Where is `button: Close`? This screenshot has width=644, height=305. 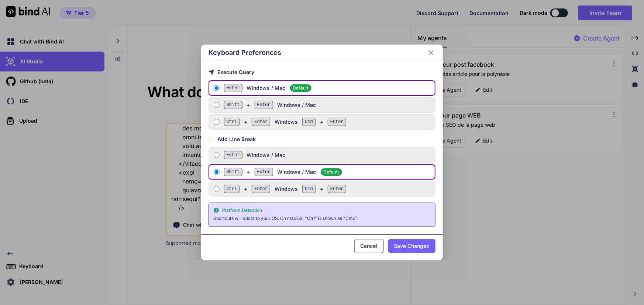
button: Close is located at coordinates (431, 53).